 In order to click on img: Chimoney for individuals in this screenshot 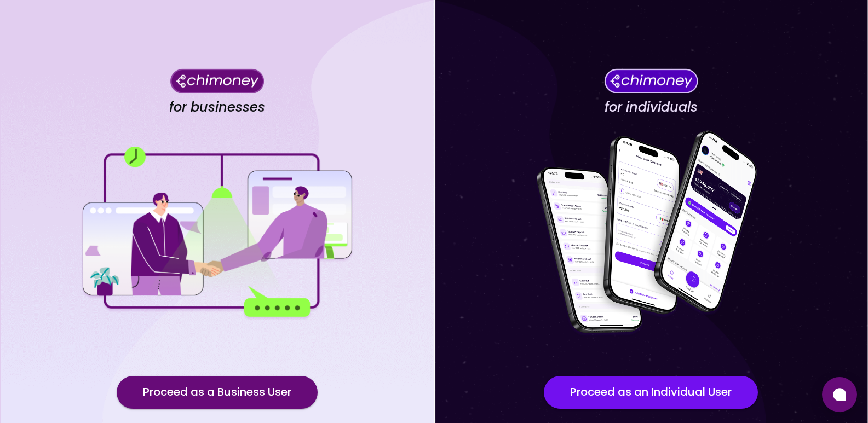, I will do `click(651, 80)`.